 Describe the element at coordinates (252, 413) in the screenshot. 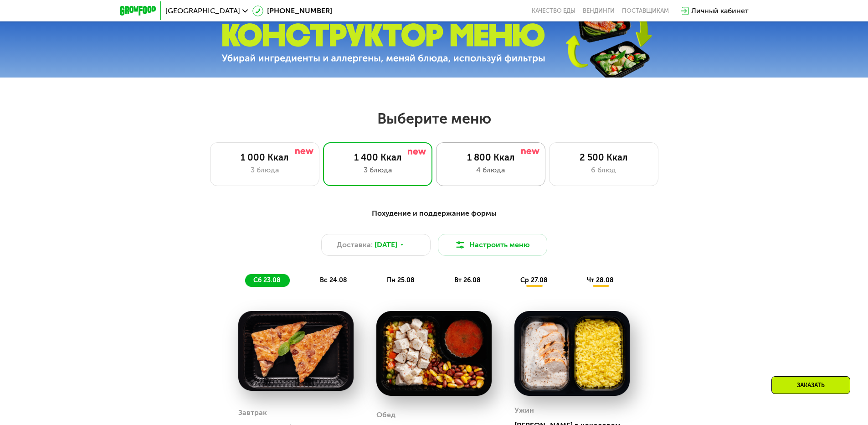

I see `div: Завтрак` at that location.